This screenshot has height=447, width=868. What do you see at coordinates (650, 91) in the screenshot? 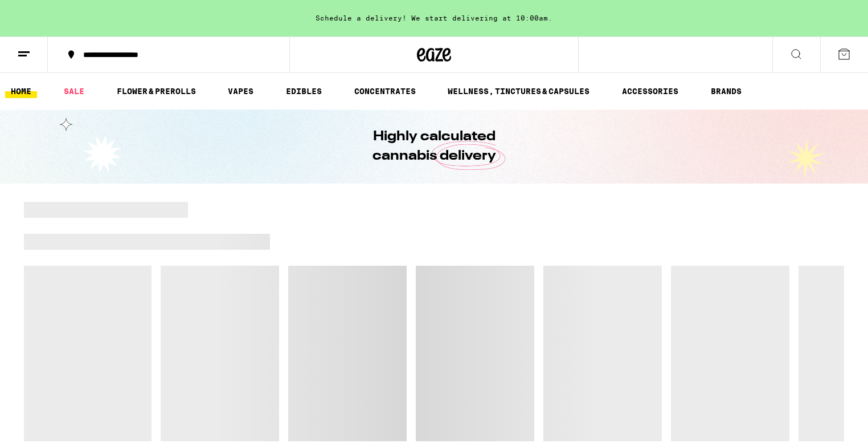
I see `a: ACCESSORIES` at bounding box center [650, 91].